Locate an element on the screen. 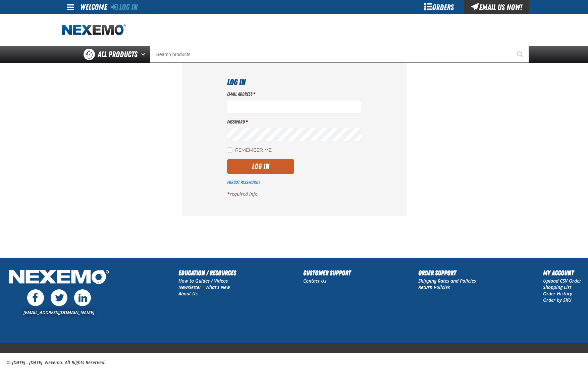  label: Password is located at coordinates (294, 122).